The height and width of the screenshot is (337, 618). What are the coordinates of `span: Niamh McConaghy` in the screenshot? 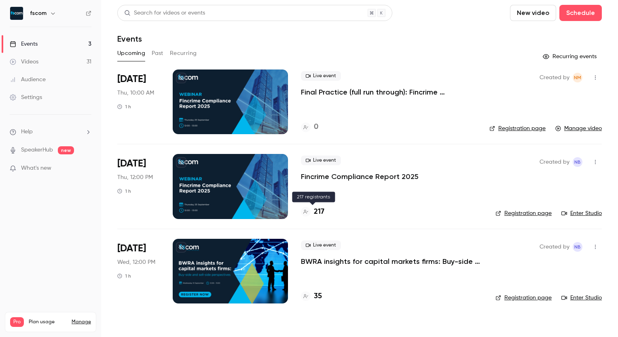 It's located at (578, 78).